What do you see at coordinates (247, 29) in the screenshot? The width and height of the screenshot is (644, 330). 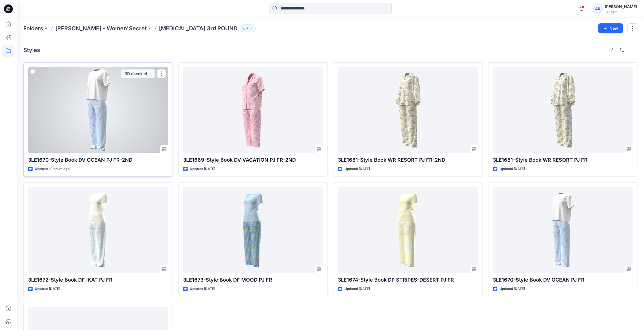 I see `p: 7` at bounding box center [247, 29].